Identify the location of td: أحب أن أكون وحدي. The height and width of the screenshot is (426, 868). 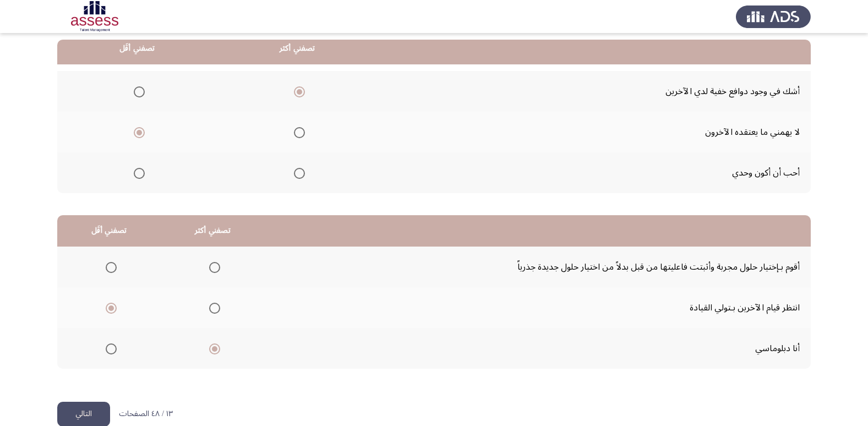
(594, 173).